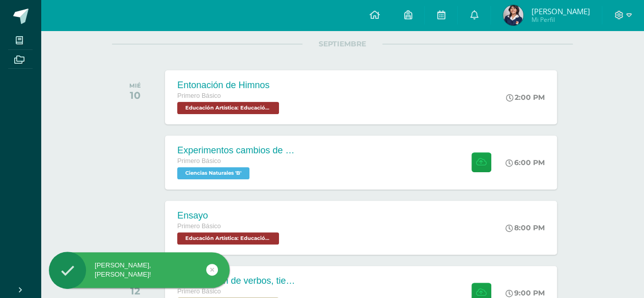  Describe the element at coordinates (524, 293) in the screenshot. I see `div: 9:00 PM` at that location.